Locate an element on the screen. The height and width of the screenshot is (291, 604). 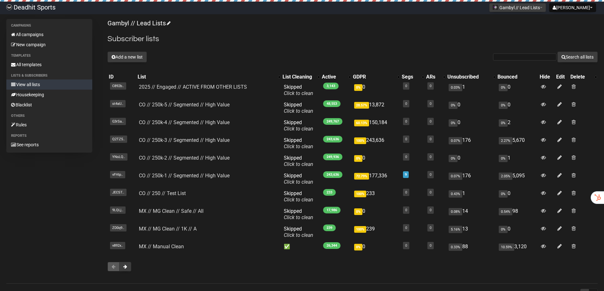
span: 239 is located at coordinates (329, 228).